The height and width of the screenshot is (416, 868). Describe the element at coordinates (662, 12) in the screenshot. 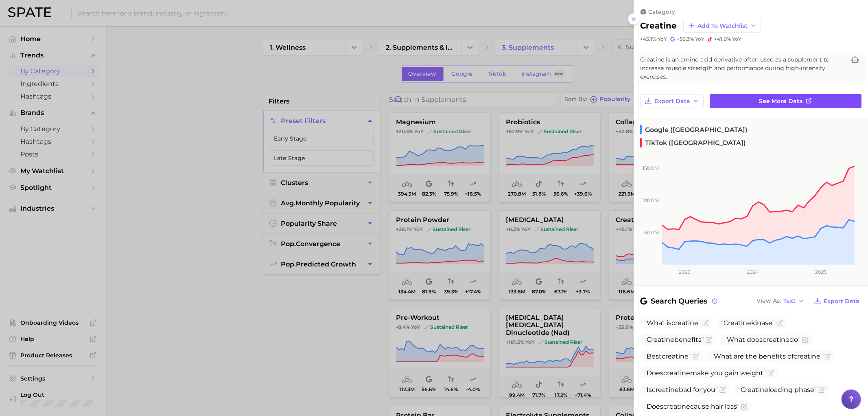

I see `span: category` at that location.